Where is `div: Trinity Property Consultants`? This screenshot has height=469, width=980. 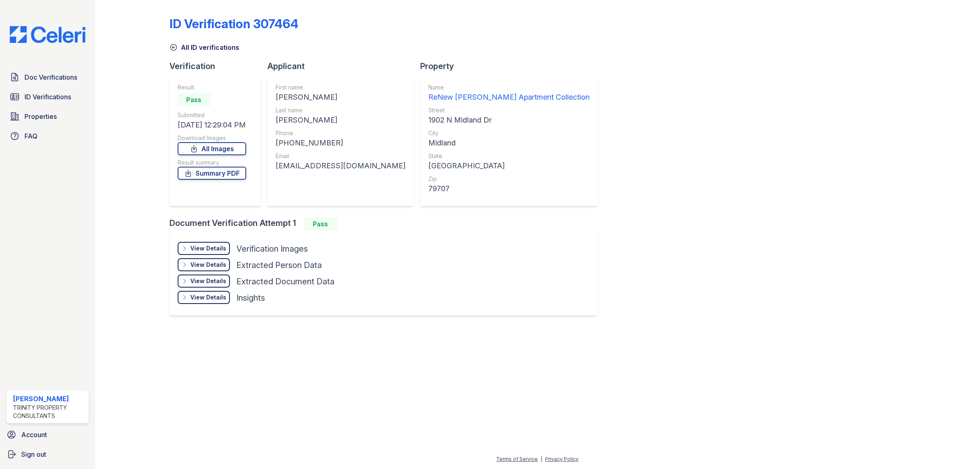
div: Trinity Property Consultants is located at coordinates (49, 412).